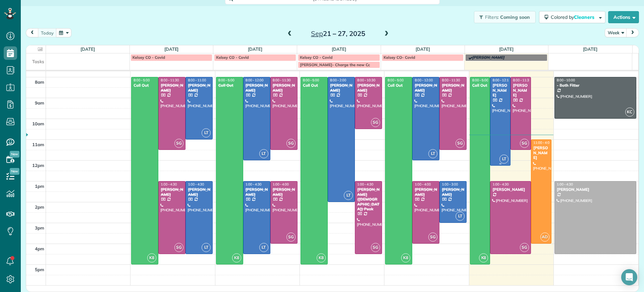 Image resolution: width=644 pixels, height=292 pixels. Describe the element at coordinates (338, 80) in the screenshot. I see `span: 8:00 - 2:00` at that location.